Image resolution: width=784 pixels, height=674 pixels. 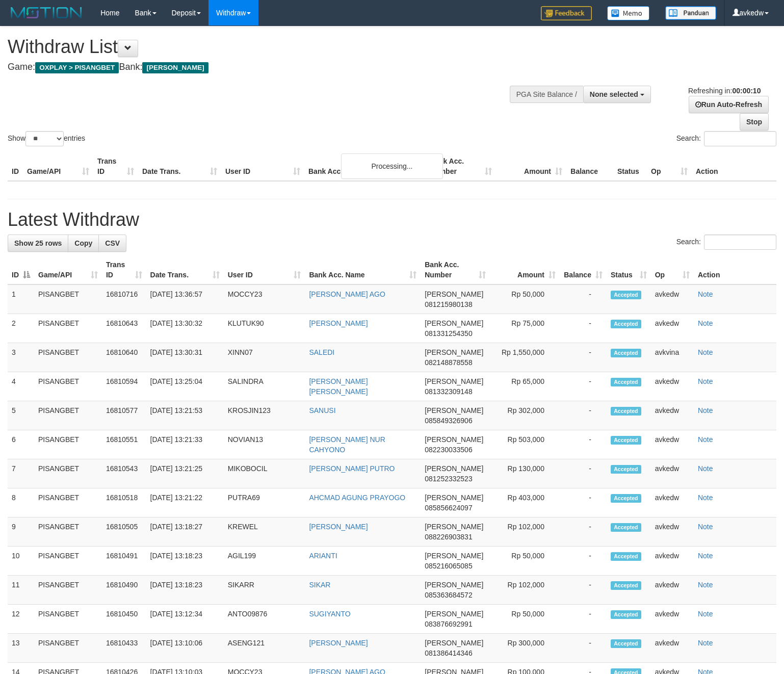 What do you see at coordinates (265, 648) in the screenshot?
I see `td: ASENG121` at bounding box center [265, 648].